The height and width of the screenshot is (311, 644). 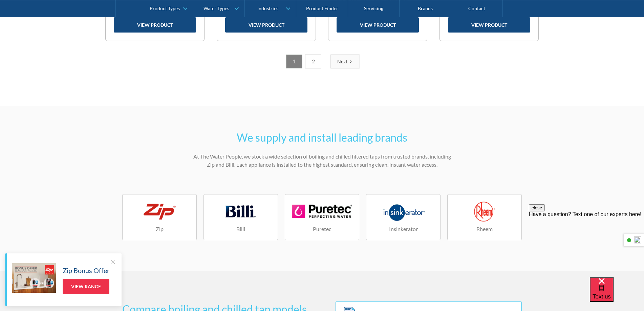 I want to click on a: Billi, so click(x=241, y=217).